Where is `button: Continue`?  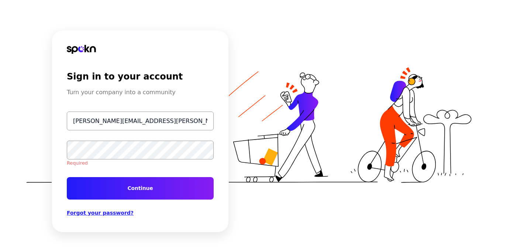 button: Continue is located at coordinates (140, 189).